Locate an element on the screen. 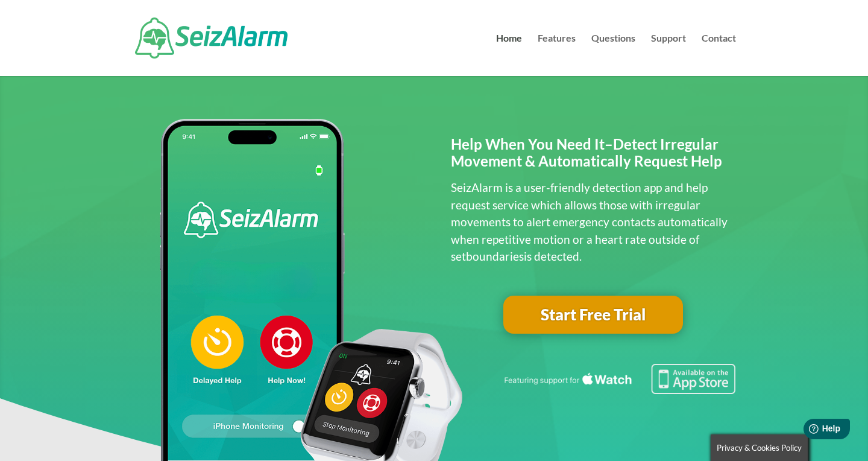 The height and width of the screenshot is (461, 868). span: Privacy & Cookies Policy is located at coordinates (759, 447).